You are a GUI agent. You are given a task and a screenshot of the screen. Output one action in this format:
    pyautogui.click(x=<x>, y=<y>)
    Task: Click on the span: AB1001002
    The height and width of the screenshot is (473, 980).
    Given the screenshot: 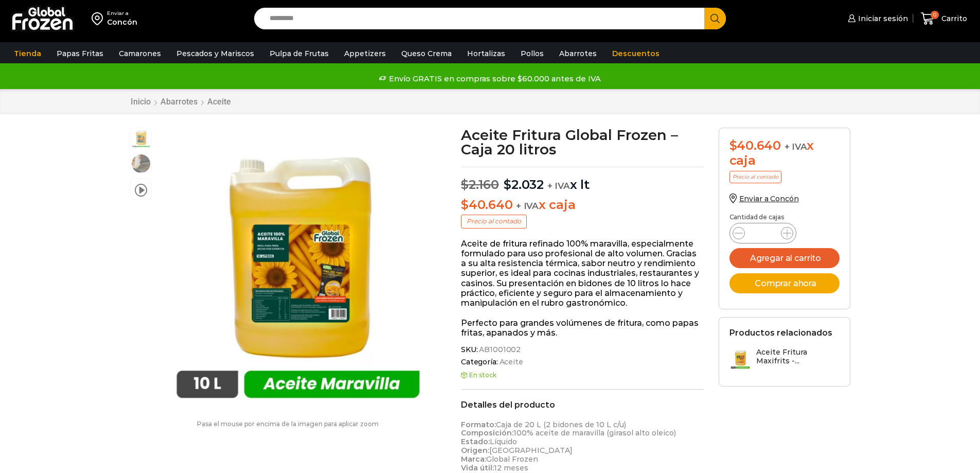 What is the action you would take?
    pyautogui.click(x=499, y=349)
    